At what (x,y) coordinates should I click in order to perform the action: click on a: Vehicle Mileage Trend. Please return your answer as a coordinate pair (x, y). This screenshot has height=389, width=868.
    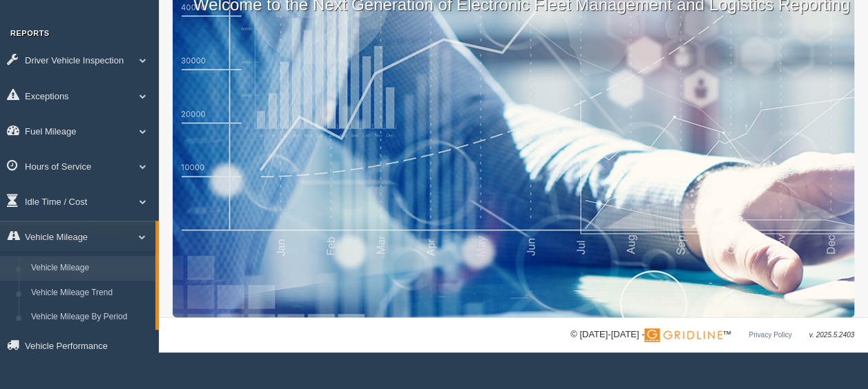
    Looking at the image, I should click on (90, 293).